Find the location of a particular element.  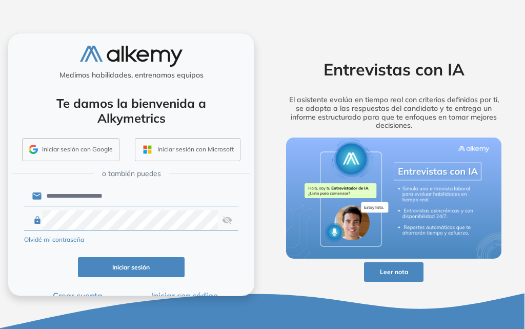

div: Widget de chat is located at coordinates (433, 269).